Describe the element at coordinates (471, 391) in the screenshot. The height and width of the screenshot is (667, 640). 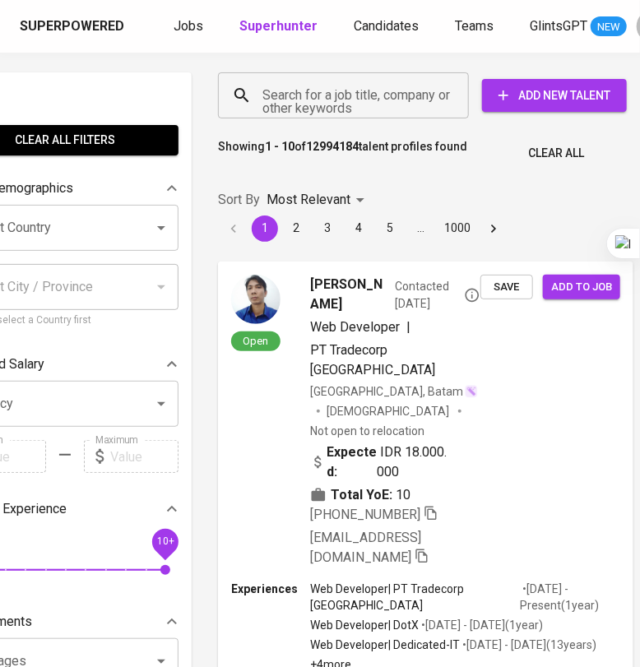
I see `img: magic_wand.svg` at that location.